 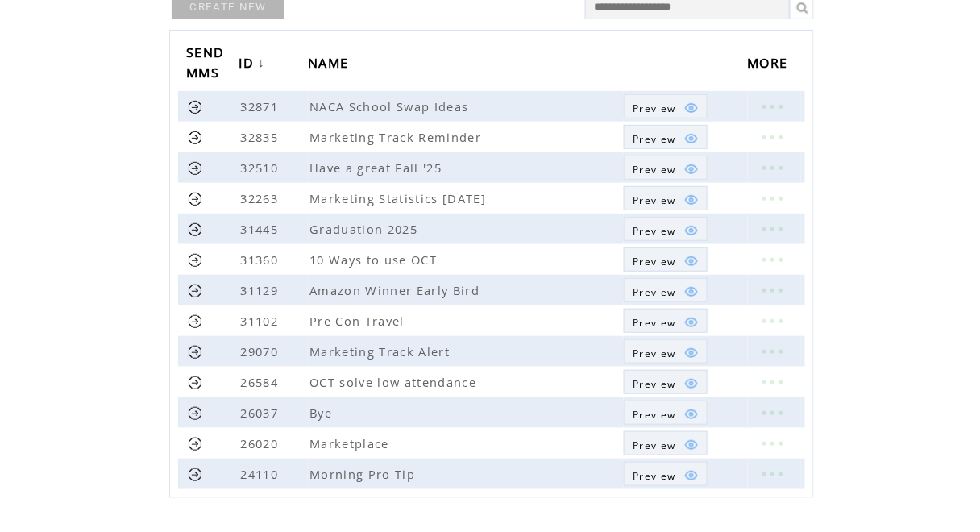 What do you see at coordinates (262, 260) in the screenshot?
I see `span: 31360` at bounding box center [262, 260].